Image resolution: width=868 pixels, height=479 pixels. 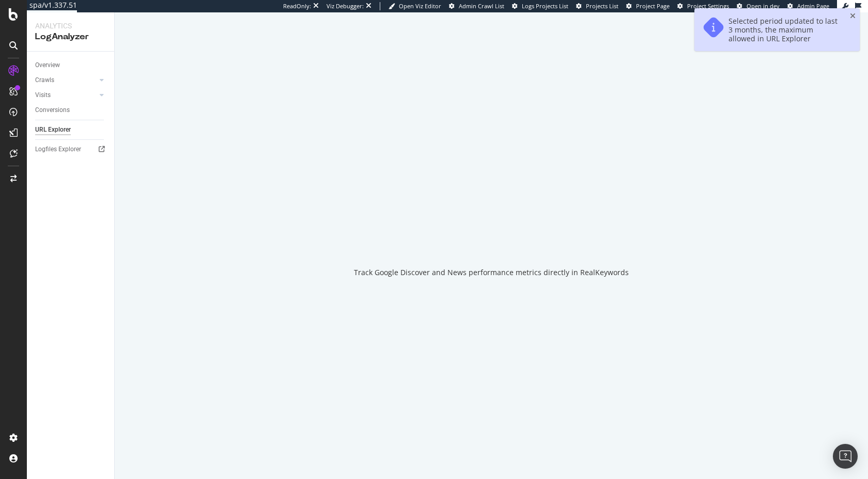 I want to click on div: Analytics, so click(x=70, y=25).